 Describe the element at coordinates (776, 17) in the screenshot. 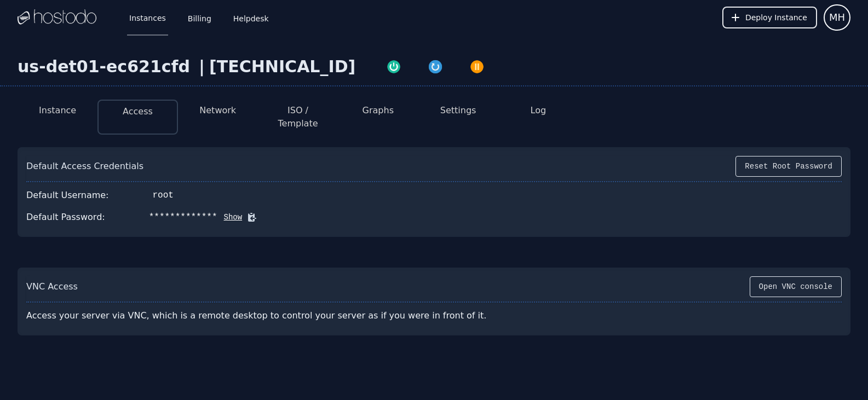

I see `span: Deploy Instance` at that location.